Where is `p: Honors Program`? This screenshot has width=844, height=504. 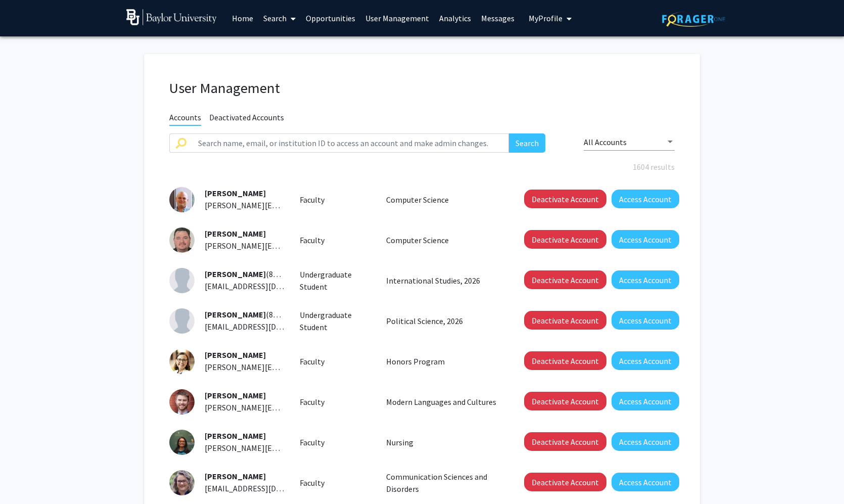 p: Honors Program is located at coordinates (443, 361).